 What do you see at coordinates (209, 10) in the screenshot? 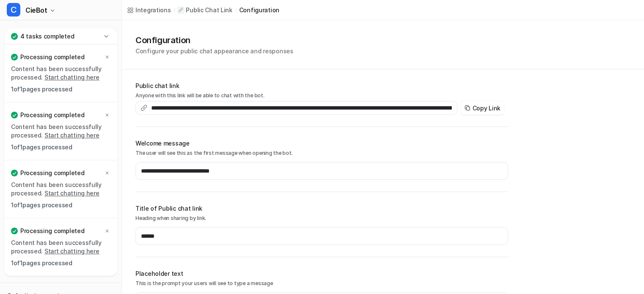
I see `p: Public Chat Link` at bounding box center [209, 10].